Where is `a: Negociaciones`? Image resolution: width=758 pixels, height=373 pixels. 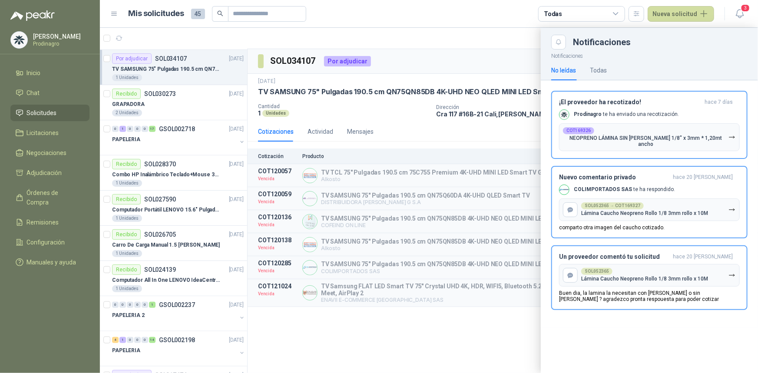 a: Negociaciones is located at coordinates (50, 153).